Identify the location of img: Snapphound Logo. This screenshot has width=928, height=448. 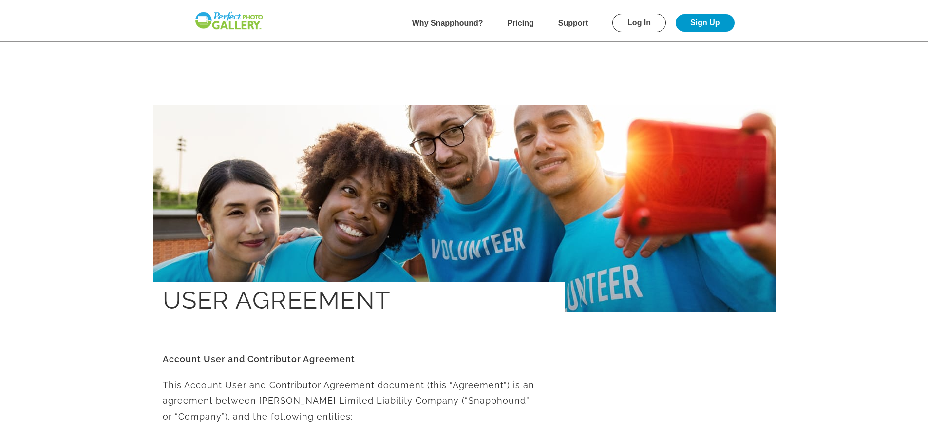
(229, 20).